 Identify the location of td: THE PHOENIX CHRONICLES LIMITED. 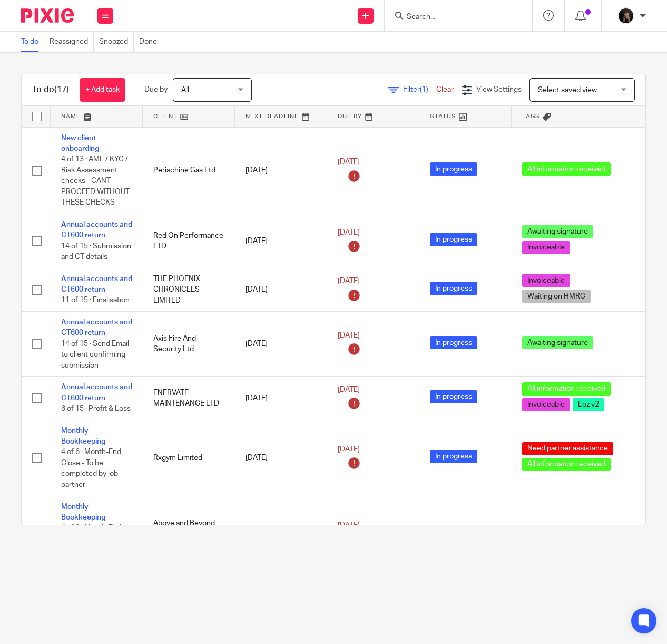
(189, 289).